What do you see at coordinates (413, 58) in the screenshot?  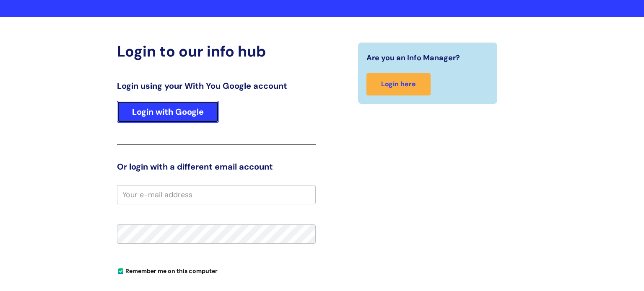 I see `span: Are you an Info Manager?` at bounding box center [413, 58].